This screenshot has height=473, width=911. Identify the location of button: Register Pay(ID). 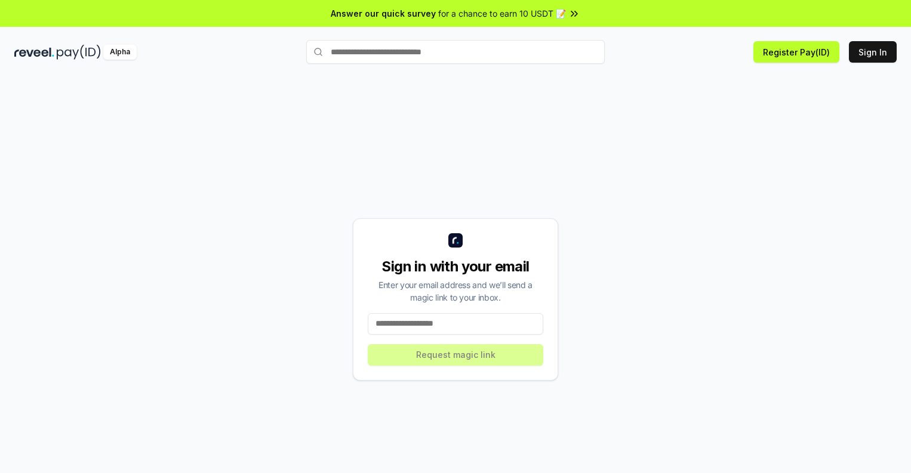
(796, 52).